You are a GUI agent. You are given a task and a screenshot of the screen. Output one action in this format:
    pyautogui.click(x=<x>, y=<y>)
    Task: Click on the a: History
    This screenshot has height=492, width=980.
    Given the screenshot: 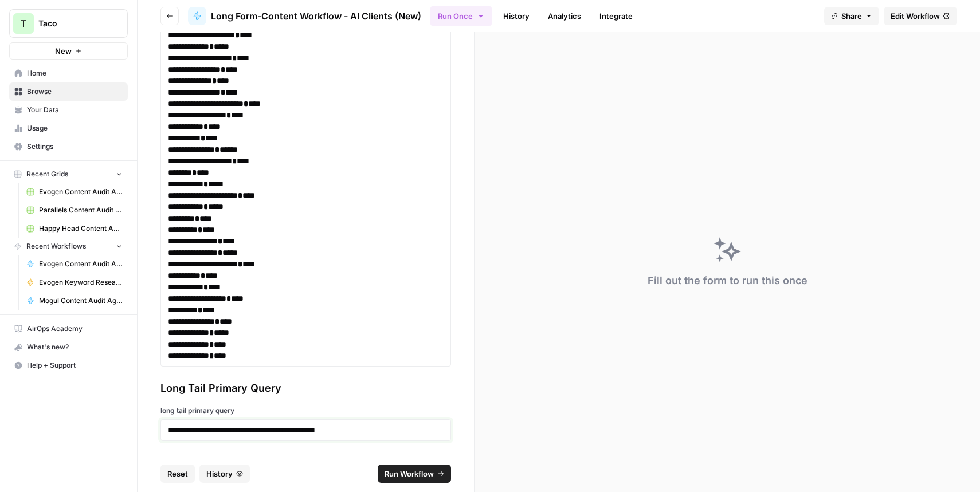 What is the action you would take?
    pyautogui.click(x=516, y=16)
    